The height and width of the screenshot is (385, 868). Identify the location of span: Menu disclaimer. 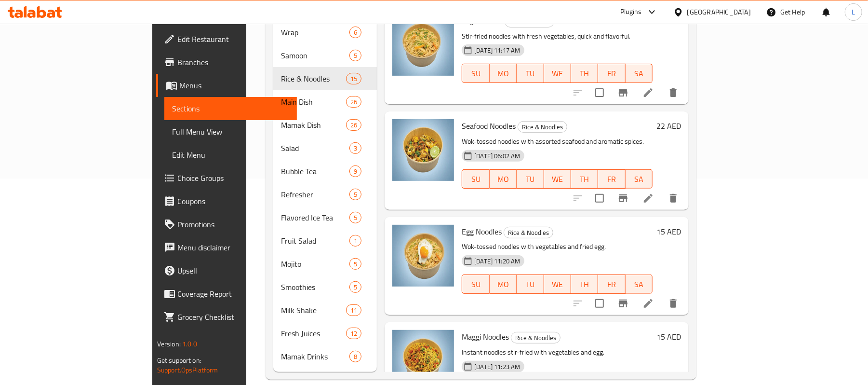
(233, 248).